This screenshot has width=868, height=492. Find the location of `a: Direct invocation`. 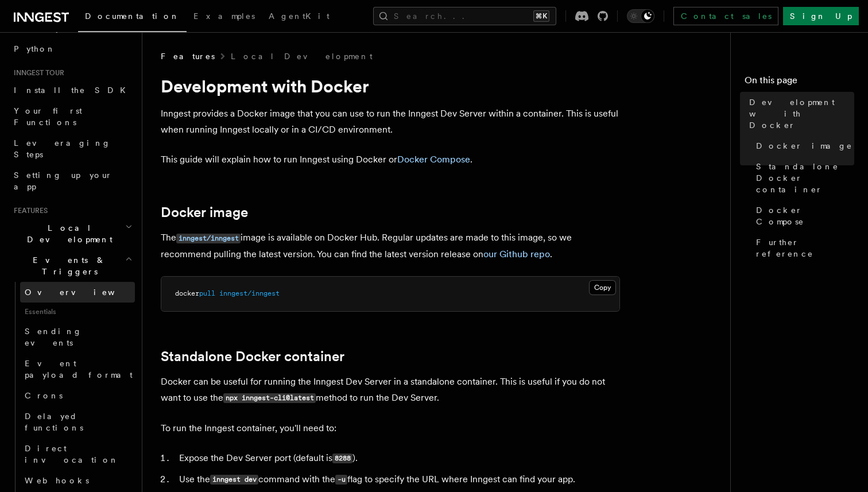

a: Direct invocation is located at coordinates (77, 454).